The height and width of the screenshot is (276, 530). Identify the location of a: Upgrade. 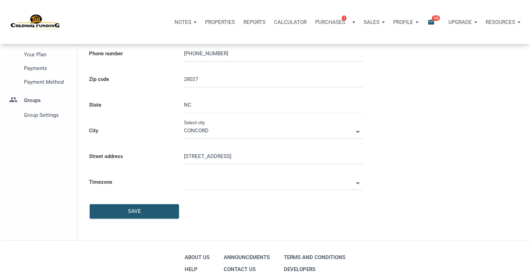
(463, 22).